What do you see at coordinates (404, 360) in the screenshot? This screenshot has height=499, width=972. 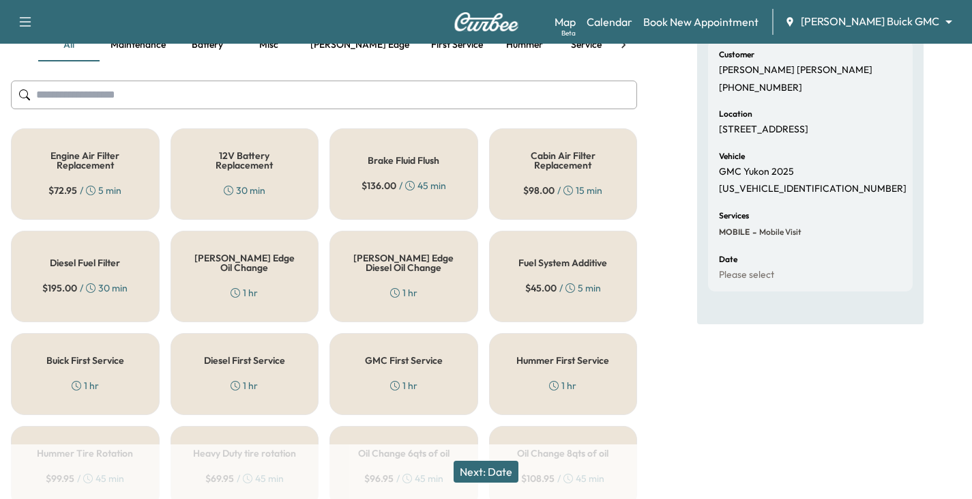 I see `h5: GMC First Service` at bounding box center [404, 360].